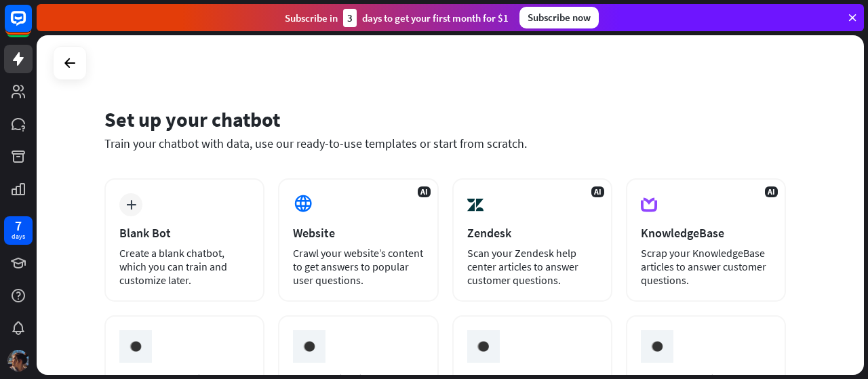  Describe the element at coordinates (19, 231) in the screenshot. I see `a: 7 days` at that location.